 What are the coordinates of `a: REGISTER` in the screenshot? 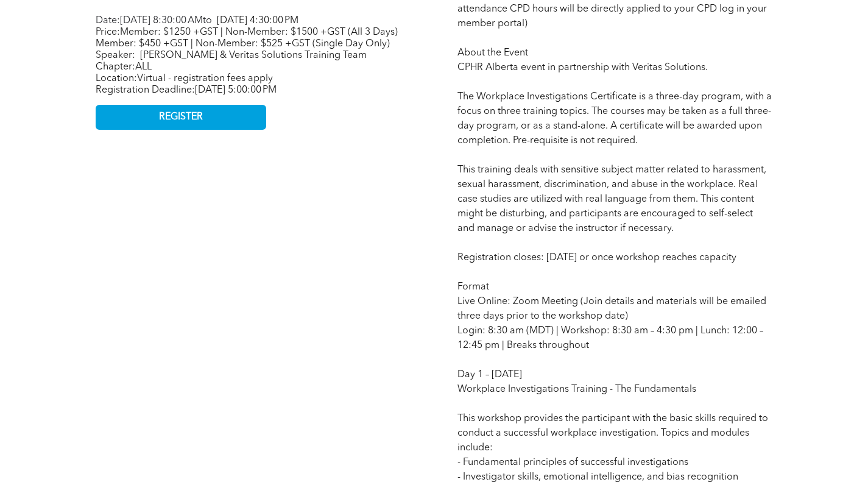 It's located at (181, 117).